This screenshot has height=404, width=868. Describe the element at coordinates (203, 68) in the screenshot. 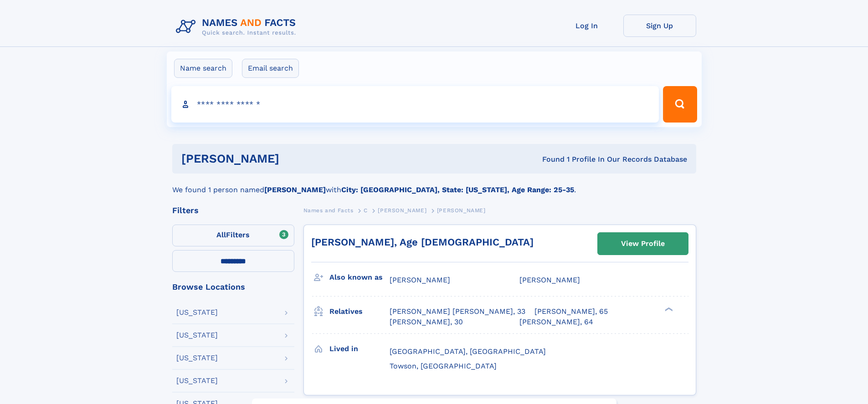

I see `label: Name search` at that location.